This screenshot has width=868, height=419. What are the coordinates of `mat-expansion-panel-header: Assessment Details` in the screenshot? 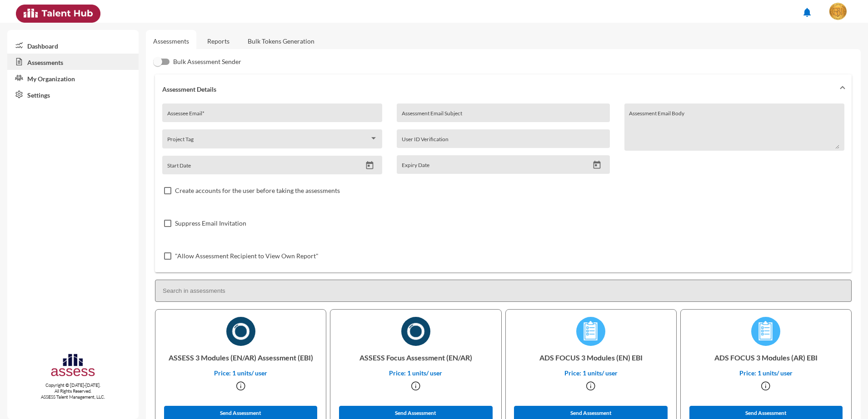 It's located at (503, 89).